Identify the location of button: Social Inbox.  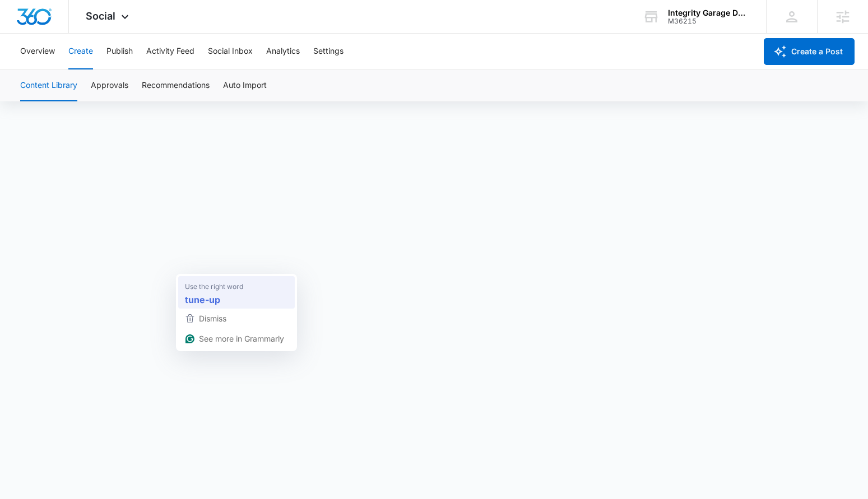
(231, 51).